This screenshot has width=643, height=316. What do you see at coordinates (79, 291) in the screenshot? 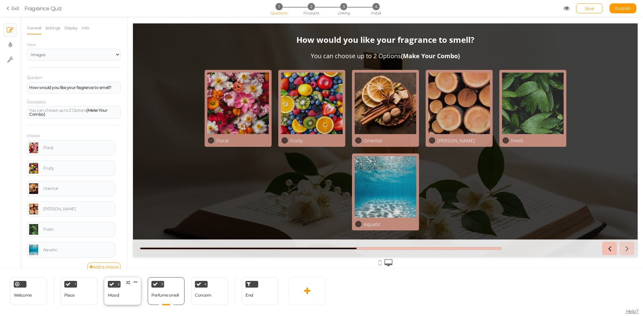
I see `div: 1 Place` at bounding box center [79, 291].